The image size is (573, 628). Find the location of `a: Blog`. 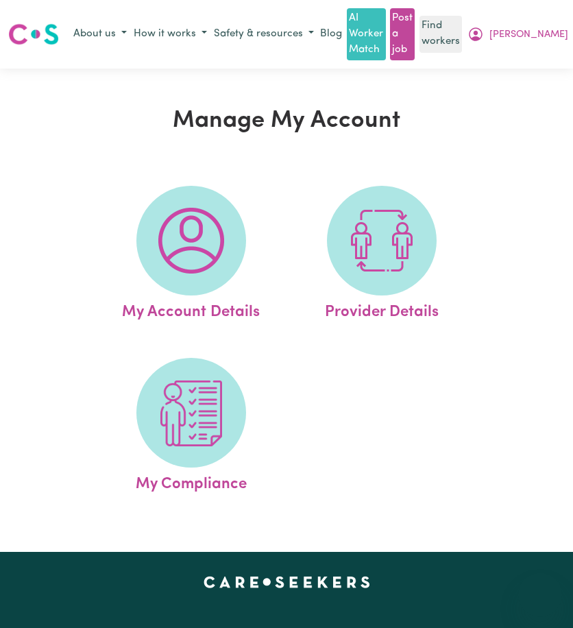

a: Blog is located at coordinates (331, 34).